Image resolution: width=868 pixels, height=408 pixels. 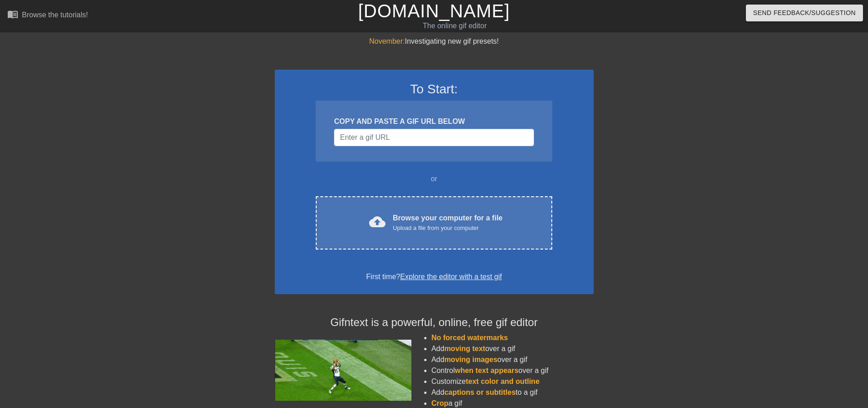 I want to click on div: COPY AND PASTE A GIF URL BELOW, so click(x=434, y=122).